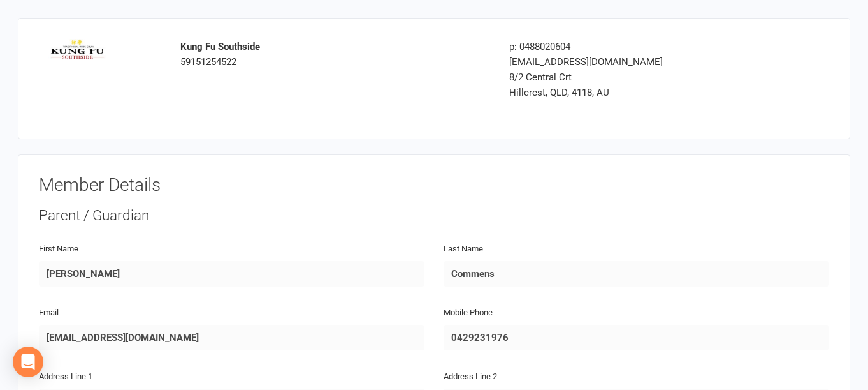 This screenshot has width=868, height=390. Describe the element at coordinates (66, 376) in the screenshot. I see `label: Address Line 1` at that location.